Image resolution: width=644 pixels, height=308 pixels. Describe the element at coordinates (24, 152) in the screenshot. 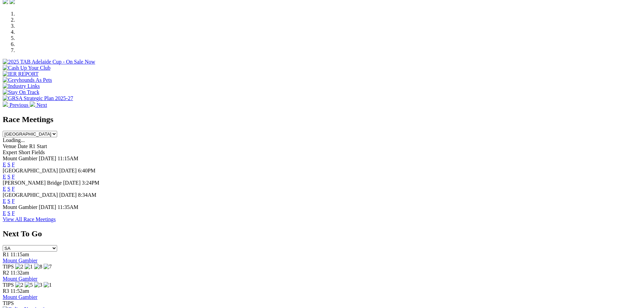

I see `span: Short` at that location.